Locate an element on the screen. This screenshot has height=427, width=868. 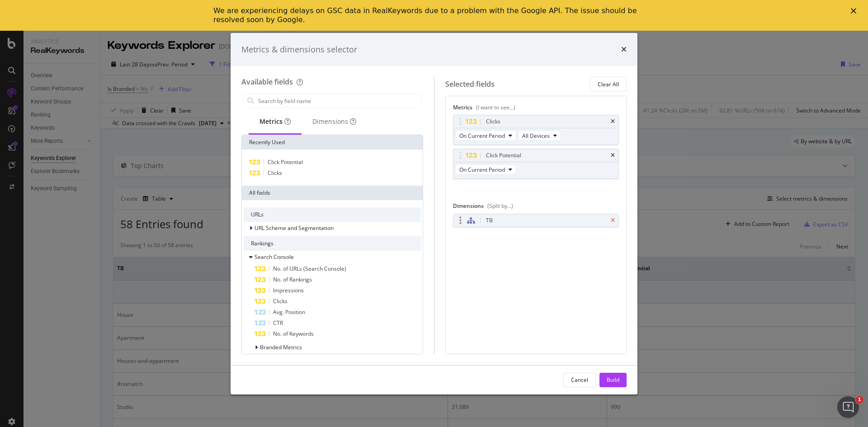
div: Build is located at coordinates (613, 379).